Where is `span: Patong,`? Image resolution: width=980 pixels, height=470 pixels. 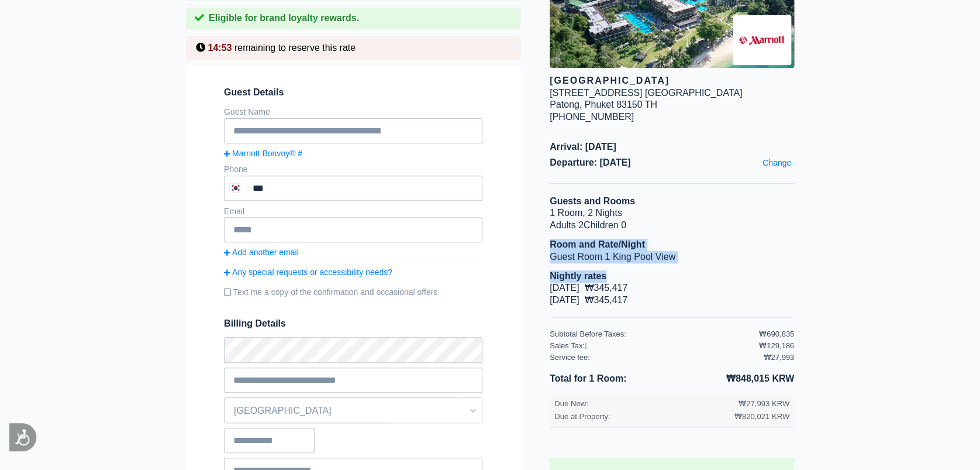 span: Patong, is located at coordinates (565, 104).